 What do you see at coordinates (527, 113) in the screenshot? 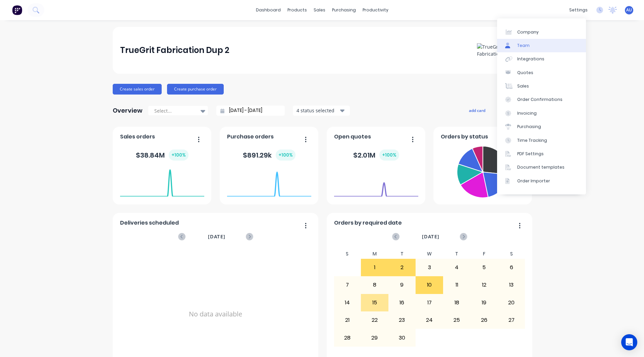
I see `div: Invoicing` at bounding box center [527, 113].